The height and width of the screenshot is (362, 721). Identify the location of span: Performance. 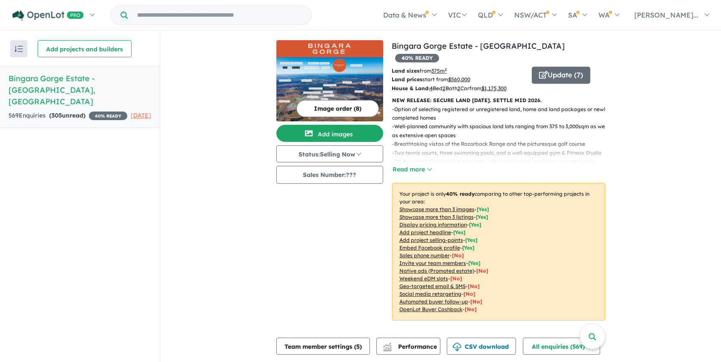
(410, 346).